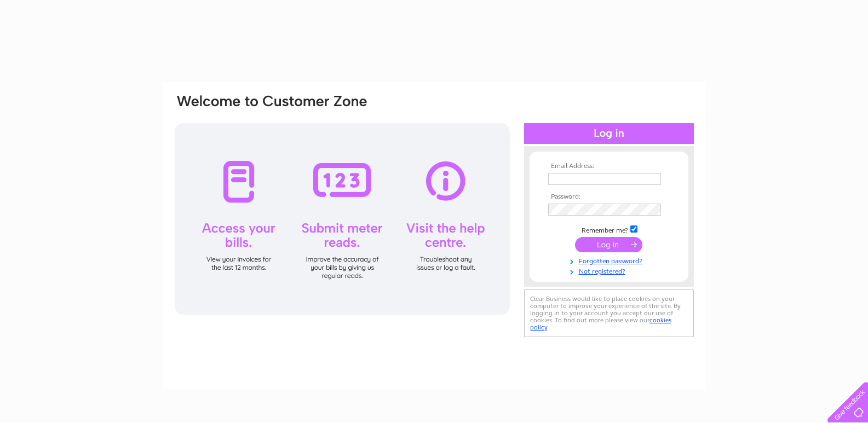 The height and width of the screenshot is (423, 868). Describe the element at coordinates (609, 245) in the screenshot. I see `input: Submit` at that location.